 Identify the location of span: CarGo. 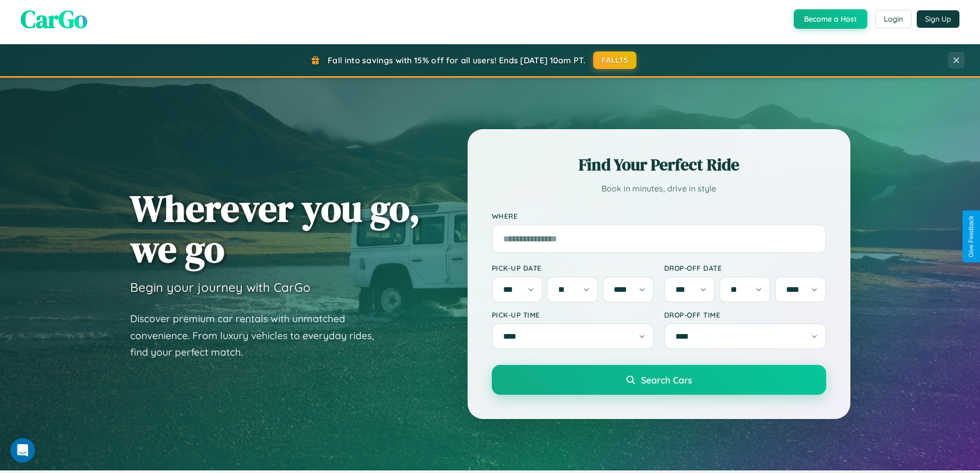
(54, 19).